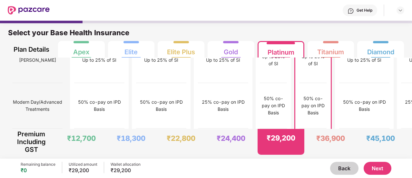 Image resolution: width=412 pixels, height=178 pixels. I want to click on div: Select your Base Health Insurance, so click(206, 34).